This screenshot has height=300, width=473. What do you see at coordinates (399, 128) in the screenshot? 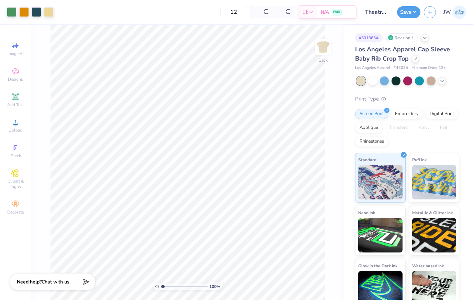
I see `div: Transfers` at bounding box center [399, 128].